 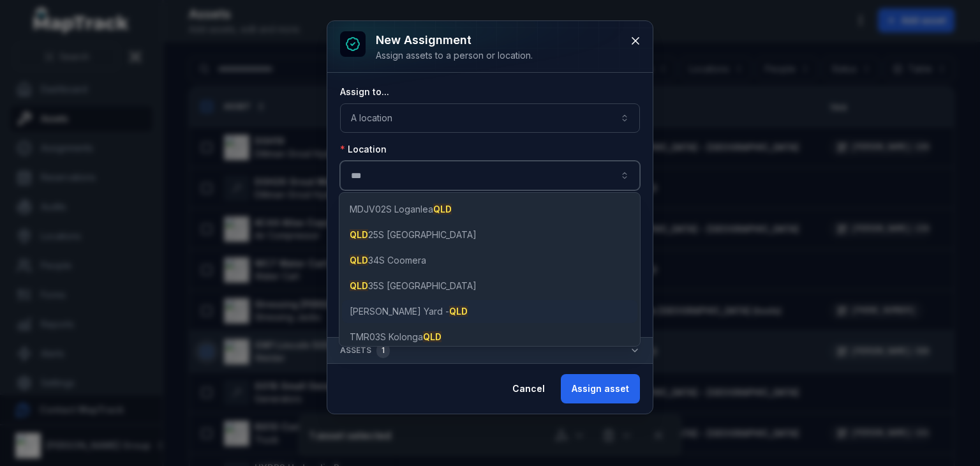 I want to click on label: Location, so click(x=363, y=150).